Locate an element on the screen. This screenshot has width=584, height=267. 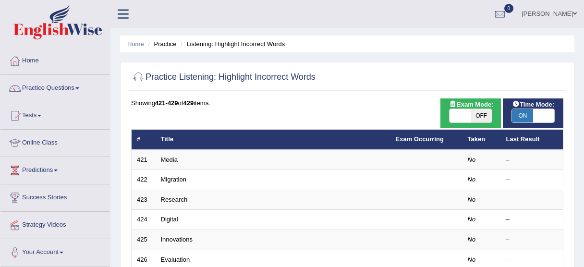
td: 425 is located at coordinates (144, 240).